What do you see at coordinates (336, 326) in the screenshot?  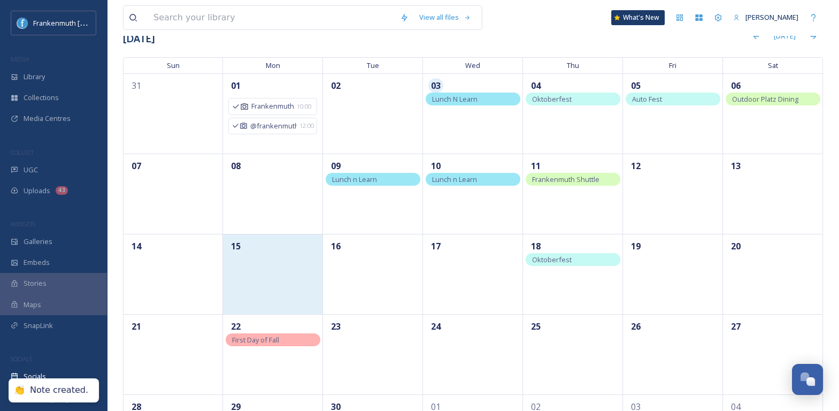 I see `span: 23` at bounding box center [336, 326].